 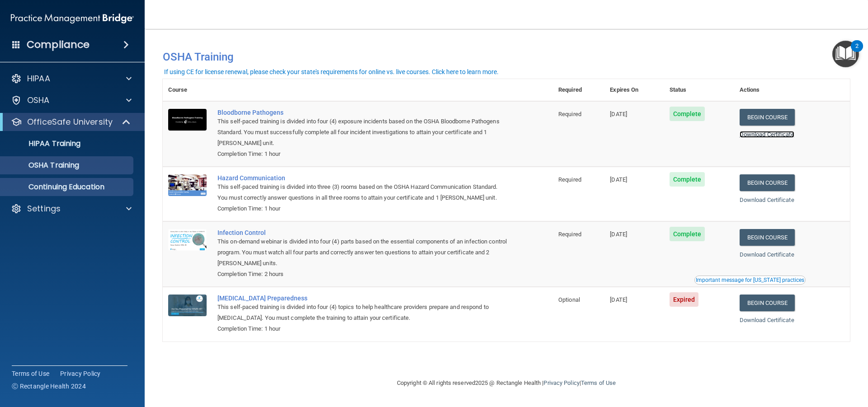 What do you see at coordinates (38, 101) in the screenshot?
I see `p: OSHA` at bounding box center [38, 101].